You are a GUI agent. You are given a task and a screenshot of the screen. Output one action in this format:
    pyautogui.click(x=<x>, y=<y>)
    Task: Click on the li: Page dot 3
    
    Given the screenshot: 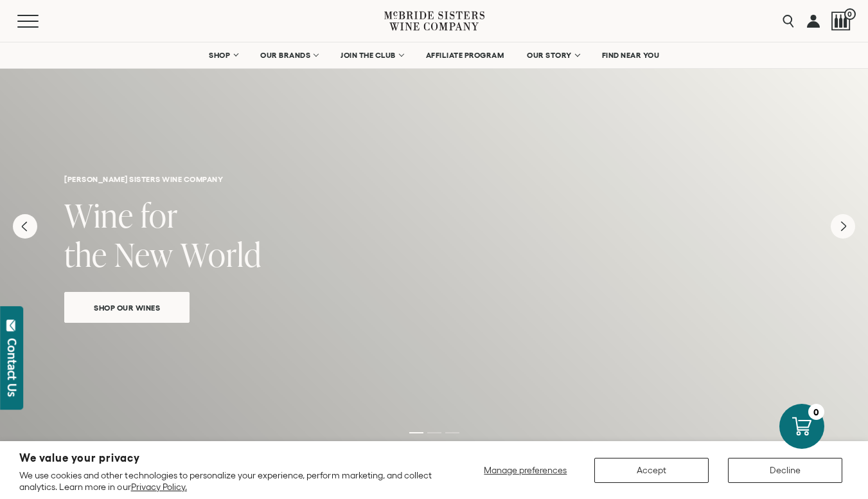 What is the action you would take?
    pyautogui.click(x=452, y=433)
    